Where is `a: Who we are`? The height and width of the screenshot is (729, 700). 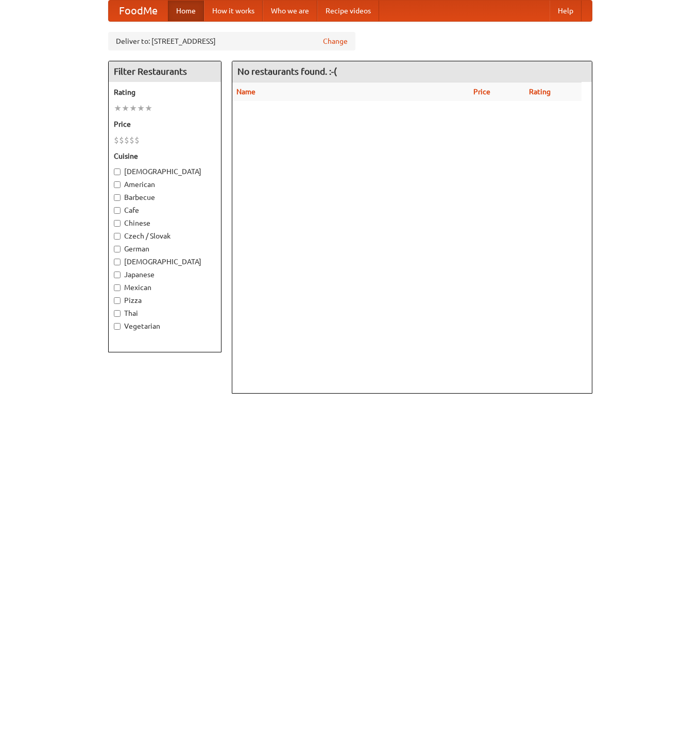
a: Who we are is located at coordinates (290, 11).